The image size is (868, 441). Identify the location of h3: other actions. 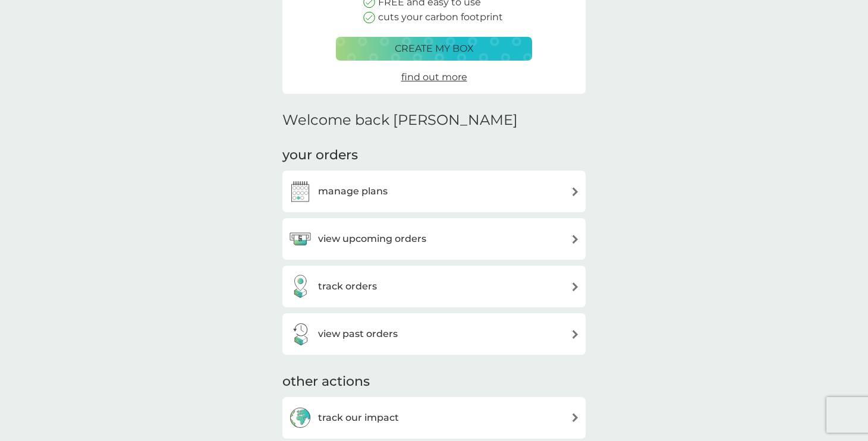
(326, 382).